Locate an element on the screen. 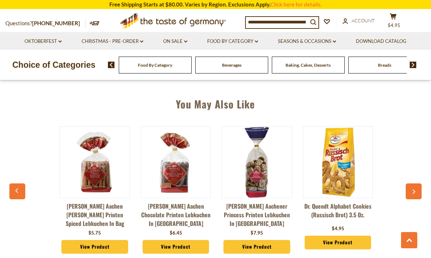 Image resolution: width=431 pixels, height=258 pixels. div: You May Also Like is located at coordinates (215, 103).